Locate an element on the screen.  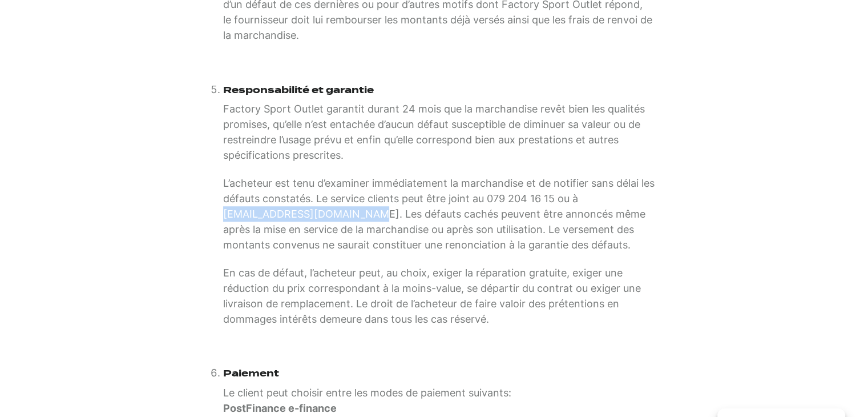
strong: PostFinance e-finance is located at coordinates (279, 408).